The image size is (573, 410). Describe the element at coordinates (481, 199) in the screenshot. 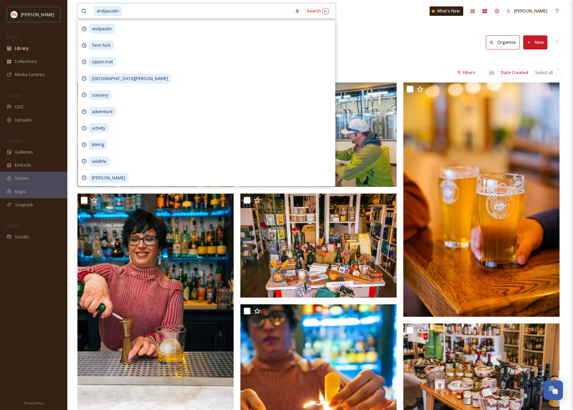

I see `img: parkcounty_andyaustin-4420.jpg` at that location.